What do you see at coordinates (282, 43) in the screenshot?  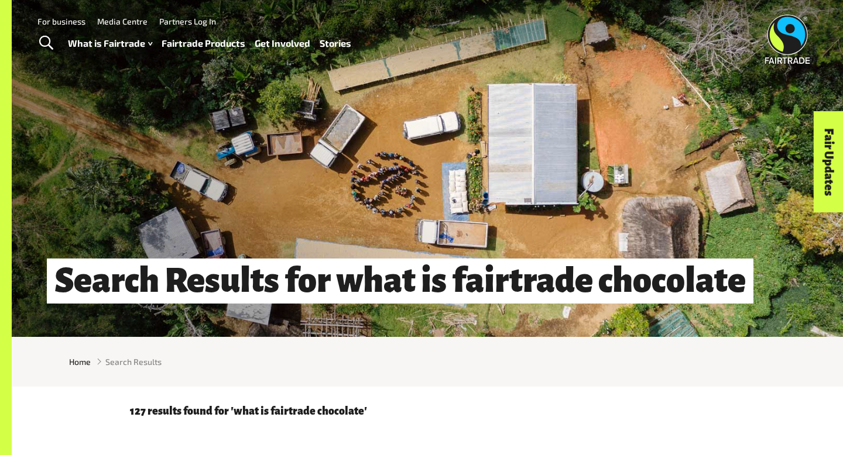 I see `a: Get Involved` at bounding box center [282, 43].